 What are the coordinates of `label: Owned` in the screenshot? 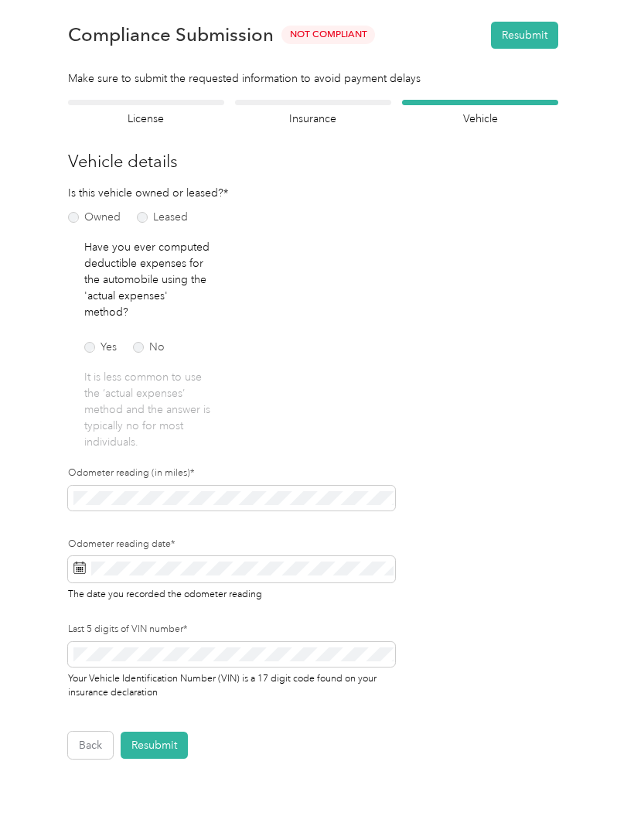 It's located at (95, 217).